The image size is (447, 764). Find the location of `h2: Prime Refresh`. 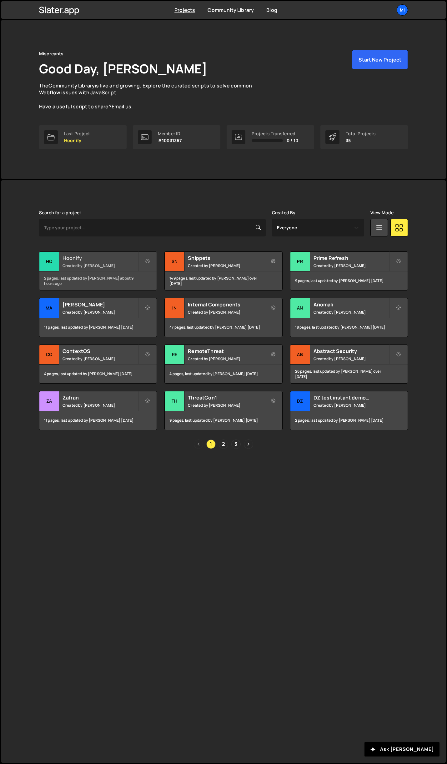

h2: Prime Refresh is located at coordinates (351, 258).